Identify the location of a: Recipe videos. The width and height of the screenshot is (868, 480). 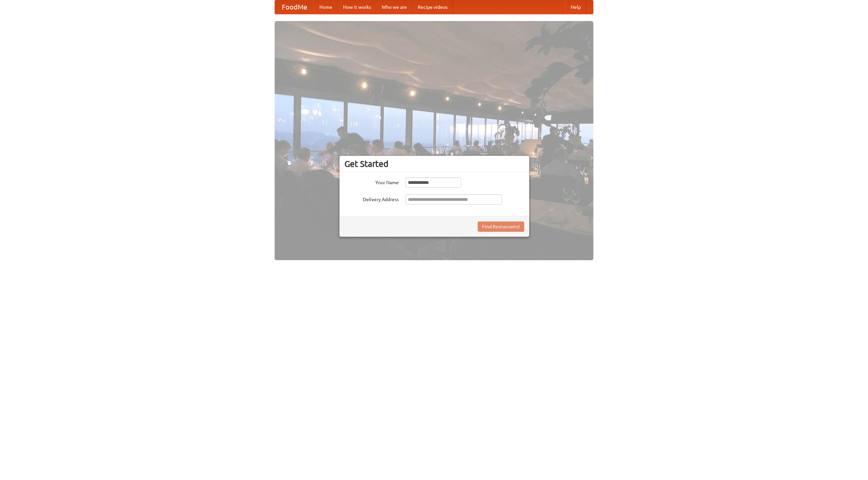
(433, 7).